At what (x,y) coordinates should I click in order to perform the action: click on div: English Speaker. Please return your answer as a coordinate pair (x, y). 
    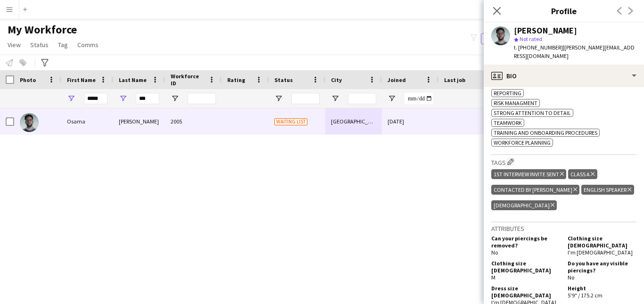
    Looking at the image, I should click on (607, 190).